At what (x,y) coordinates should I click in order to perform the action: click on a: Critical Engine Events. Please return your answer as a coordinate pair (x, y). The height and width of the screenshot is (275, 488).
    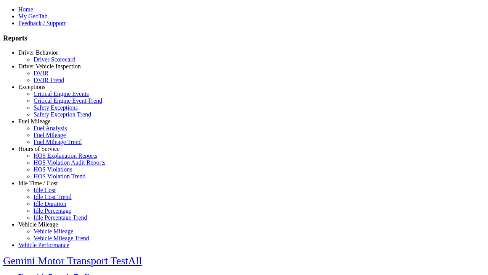
    Looking at the image, I should click on (61, 93).